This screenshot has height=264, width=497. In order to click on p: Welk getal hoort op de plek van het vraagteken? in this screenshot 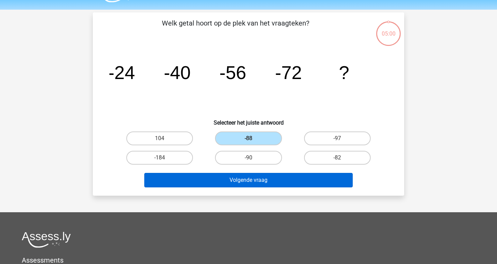, I will do `click(235, 28)`.